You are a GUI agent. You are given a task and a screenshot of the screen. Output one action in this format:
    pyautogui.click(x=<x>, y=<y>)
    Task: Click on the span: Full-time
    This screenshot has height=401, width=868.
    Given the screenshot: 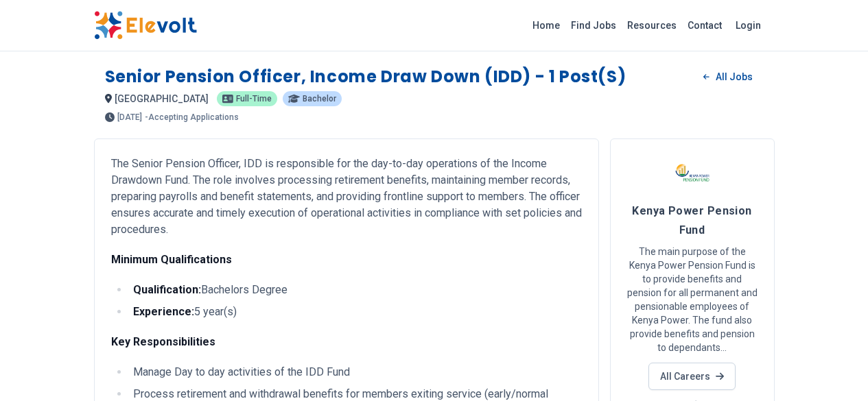 What is the action you would take?
    pyautogui.click(x=254, y=99)
    